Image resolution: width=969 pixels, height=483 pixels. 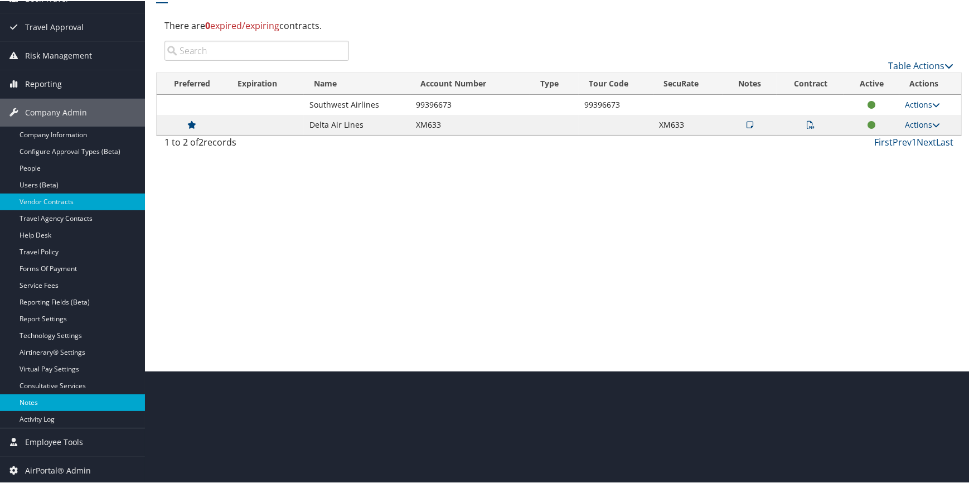 I want to click on span: Employee Tools, so click(x=54, y=441).